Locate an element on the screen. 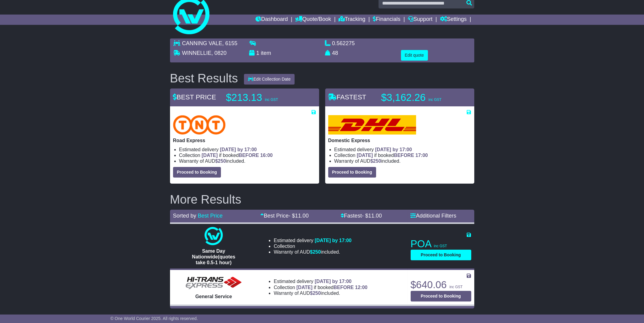  a: Support is located at coordinates (420, 20).